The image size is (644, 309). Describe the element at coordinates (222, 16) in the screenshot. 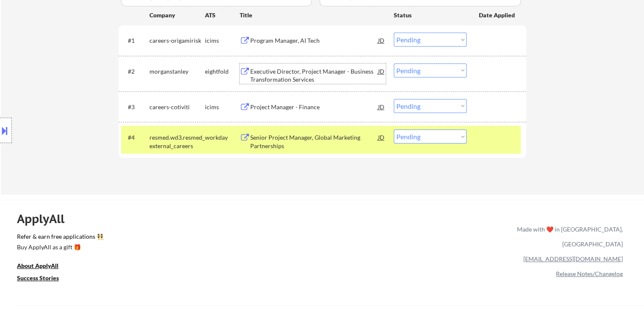

I see `div: ATS` at that location.